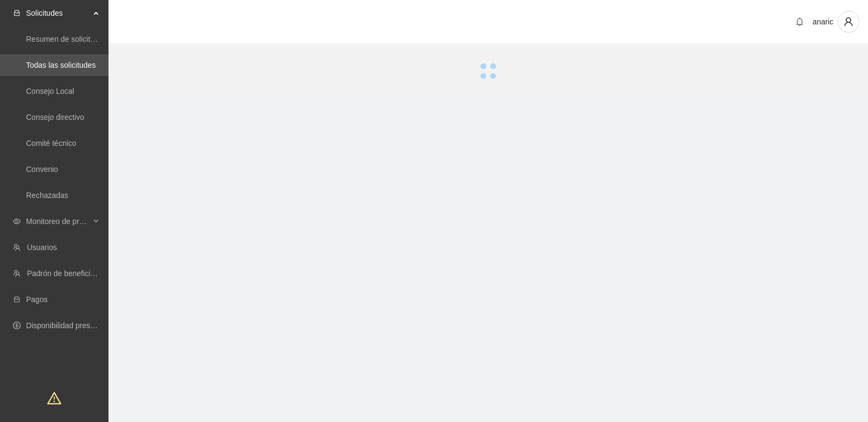 The height and width of the screenshot is (422, 868). What do you see at coordinates (16, 13) in the screenshot?
I see `span: inbox` at bounding box center [16, 13].